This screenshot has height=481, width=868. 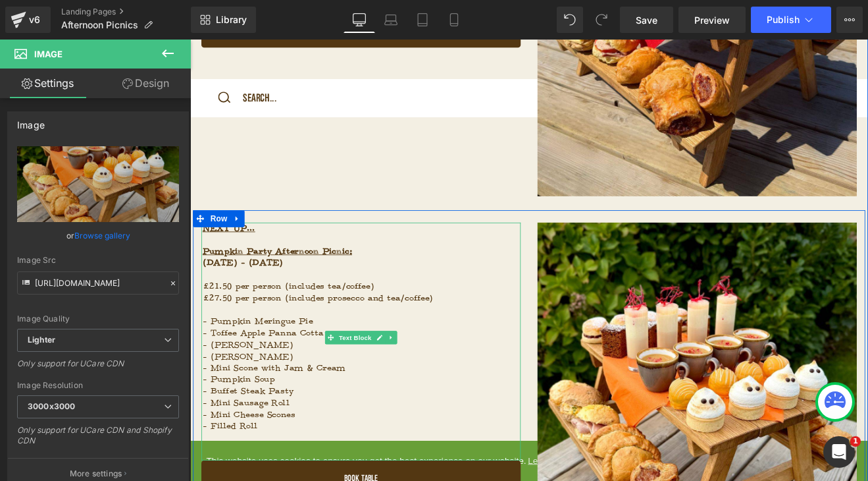 I want to click on div: or, so click(x=98, y=235).